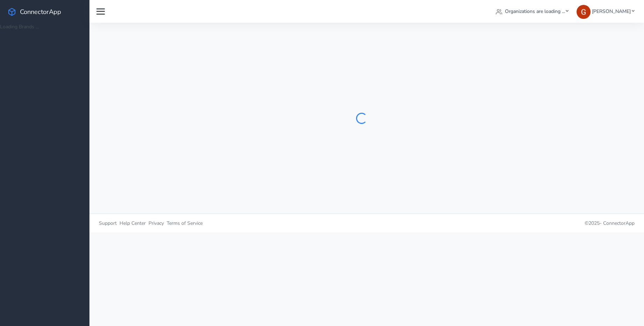  I want to click on img: Greg Clemmons, so click(584, 12).